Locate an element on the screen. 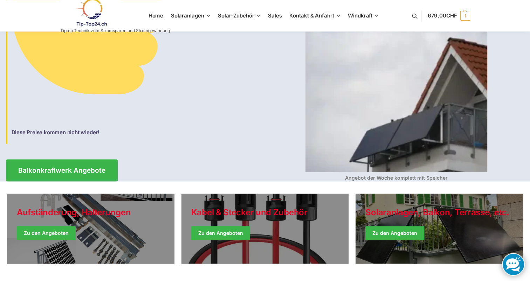  span: Solar-Zubehör is located at coordinates (236, 15).